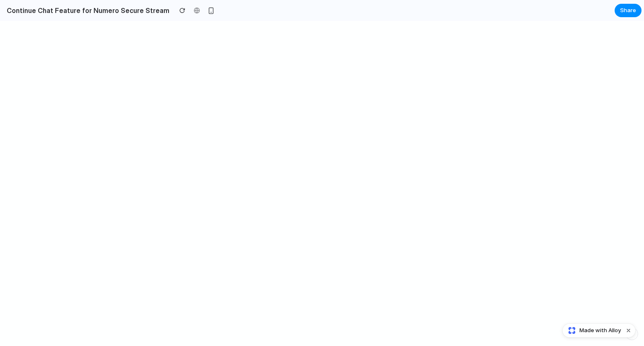  What do you see at coordinates (600, 330) in the screenshot?
I see `span: Made with Alloy` at bounding box center [600, 330].